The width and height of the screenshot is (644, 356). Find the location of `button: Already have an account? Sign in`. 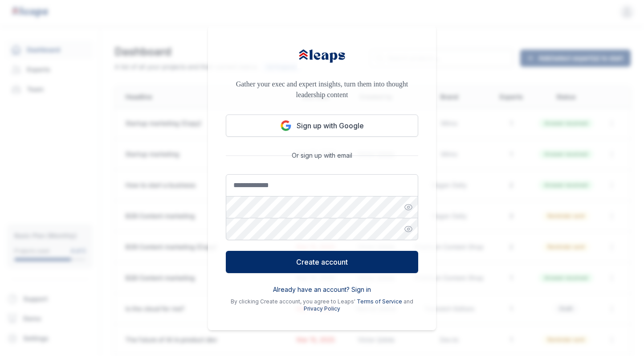

button: Already have an account? Sign in is located at coordinates (322, 289).